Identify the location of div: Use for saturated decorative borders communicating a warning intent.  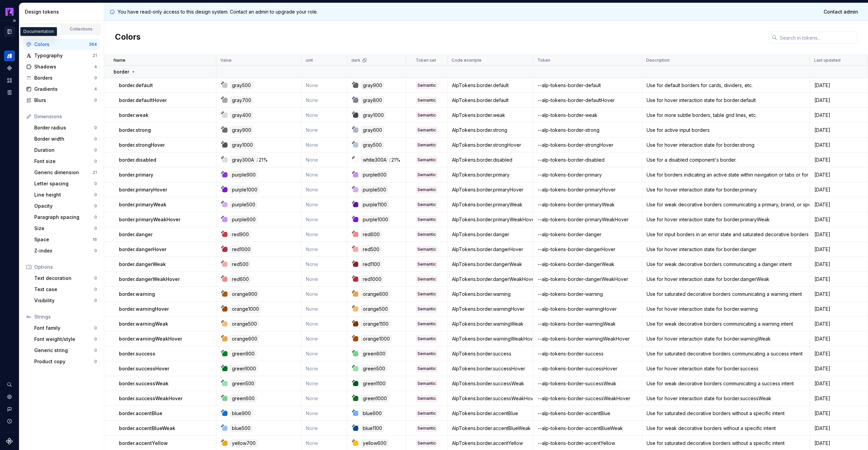
(726, 294).